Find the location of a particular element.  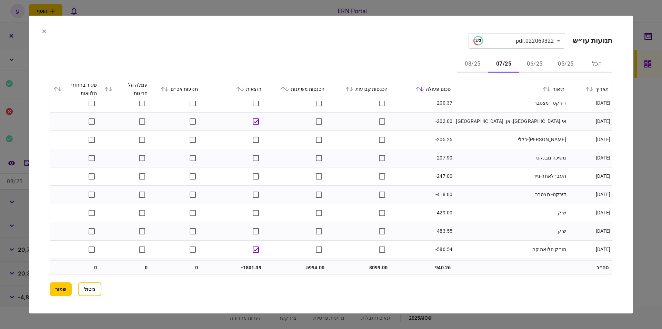

div: הוצאות is located at coordinates (233, 89).